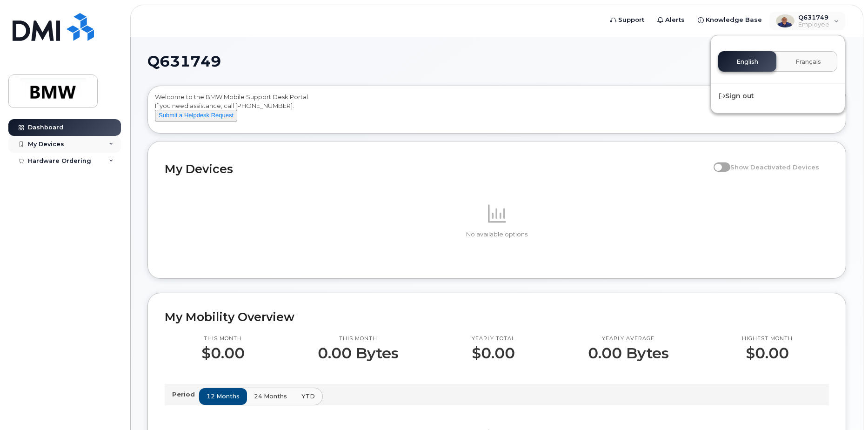 This screenshot has height=430, width=868. I want to click on h2: My Mobility Overview, so click(497, 317).